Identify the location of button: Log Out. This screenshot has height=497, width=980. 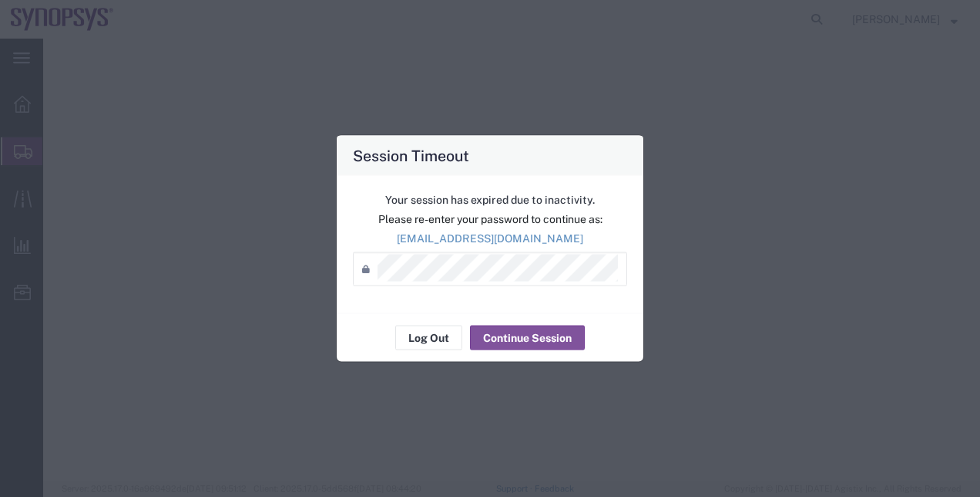
(429, 338).